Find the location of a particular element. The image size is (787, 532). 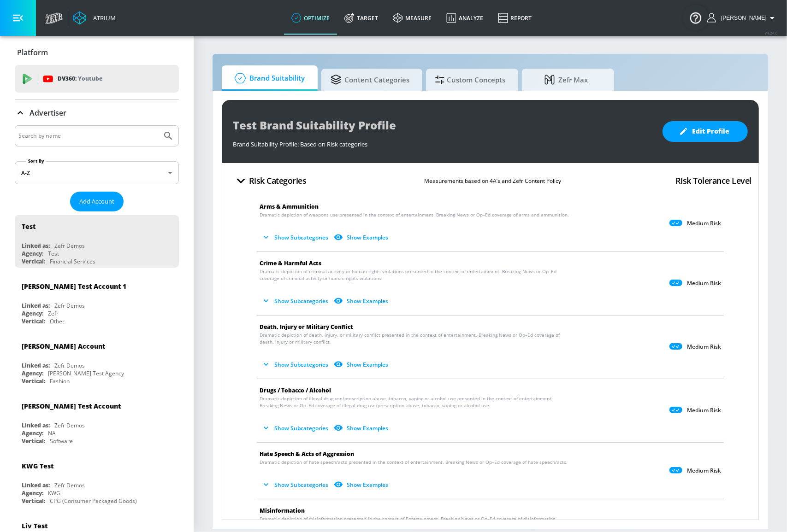

p: Advertiser is located at coordinates (48, 113).